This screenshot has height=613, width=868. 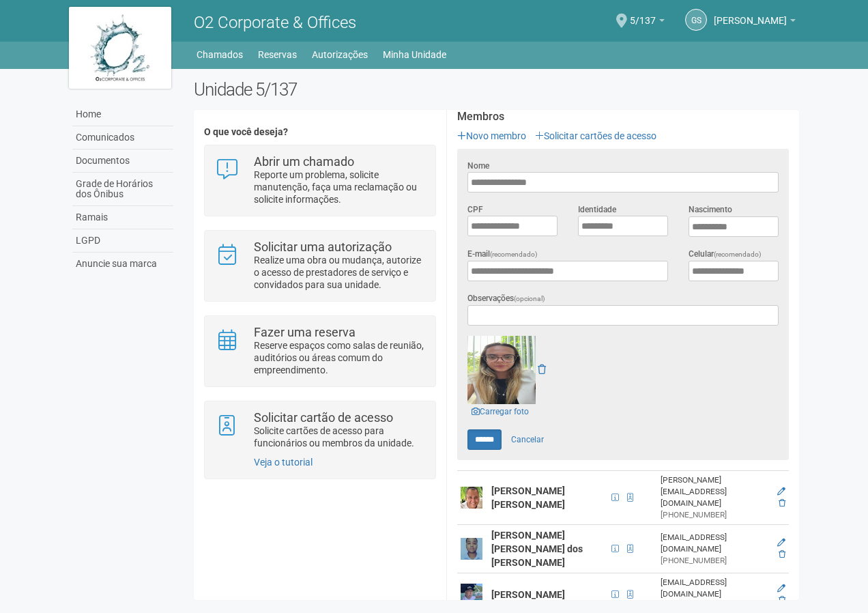 What do you see at coordinates (304, 332) in the screenshot?
I see `strong: Fazer uma reserva` at bounding box center [304, 332].